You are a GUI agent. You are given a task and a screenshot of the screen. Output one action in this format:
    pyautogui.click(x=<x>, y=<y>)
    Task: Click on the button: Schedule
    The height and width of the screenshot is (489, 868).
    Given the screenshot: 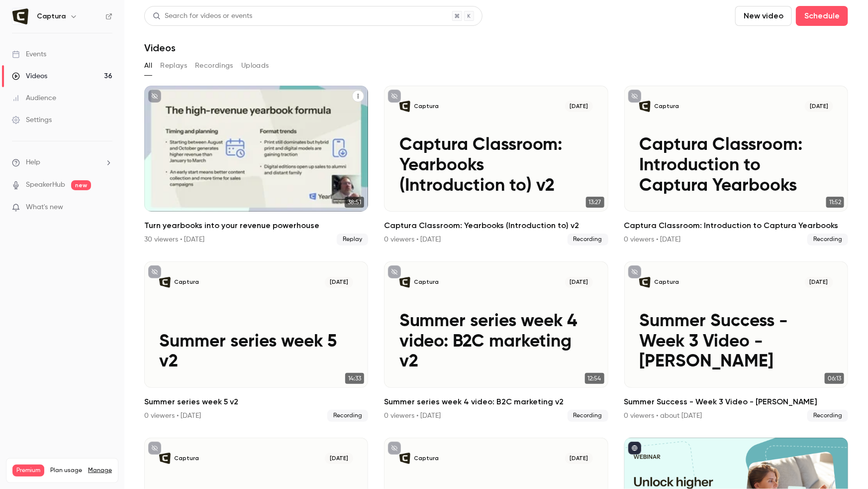 What is the action you would take?
    pyautogui.click(x=822, y=16)
    